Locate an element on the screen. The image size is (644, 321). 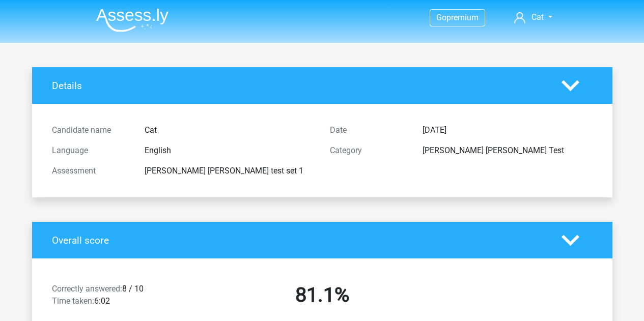
a: Gopremium is located at coordinates (457, 17).